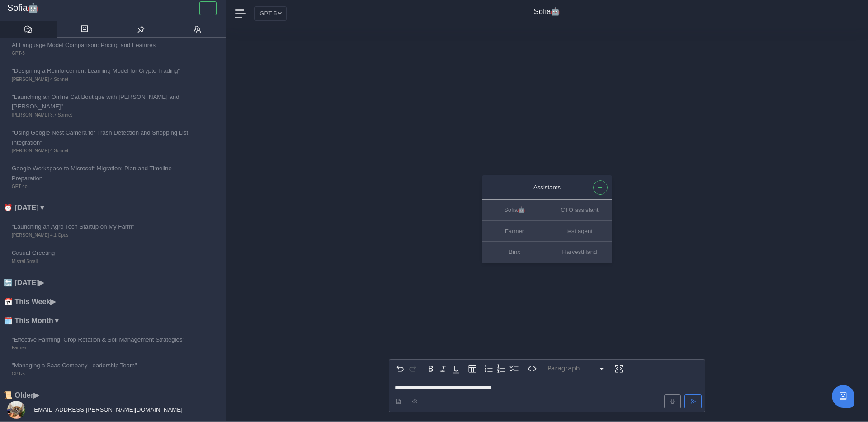 Image resolution: width=868 pixels, height=422 pixels. Describe the element at coordinates (501, 369) in the screenshot. I see `button: Numbered list` at that location.